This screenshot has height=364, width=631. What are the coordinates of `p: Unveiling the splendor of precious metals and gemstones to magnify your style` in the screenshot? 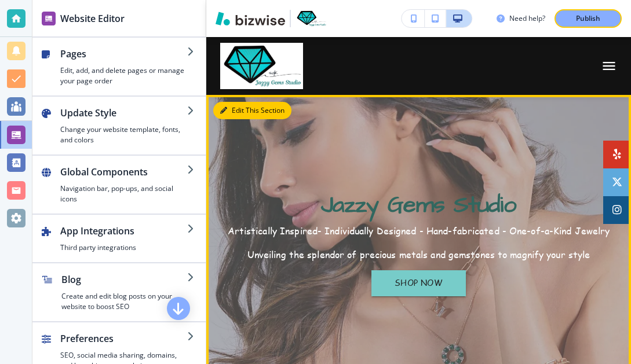 It's located at (419, 255).